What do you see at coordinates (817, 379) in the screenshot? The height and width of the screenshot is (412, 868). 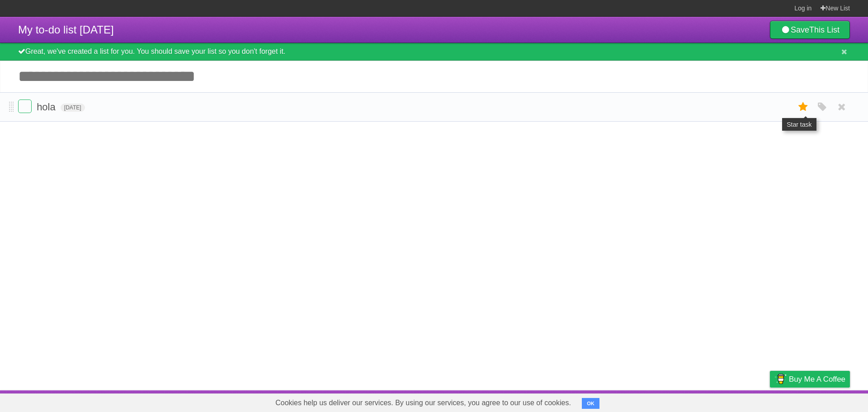 I see `span: Buy me a coffee` at bounding box center [817, 379].